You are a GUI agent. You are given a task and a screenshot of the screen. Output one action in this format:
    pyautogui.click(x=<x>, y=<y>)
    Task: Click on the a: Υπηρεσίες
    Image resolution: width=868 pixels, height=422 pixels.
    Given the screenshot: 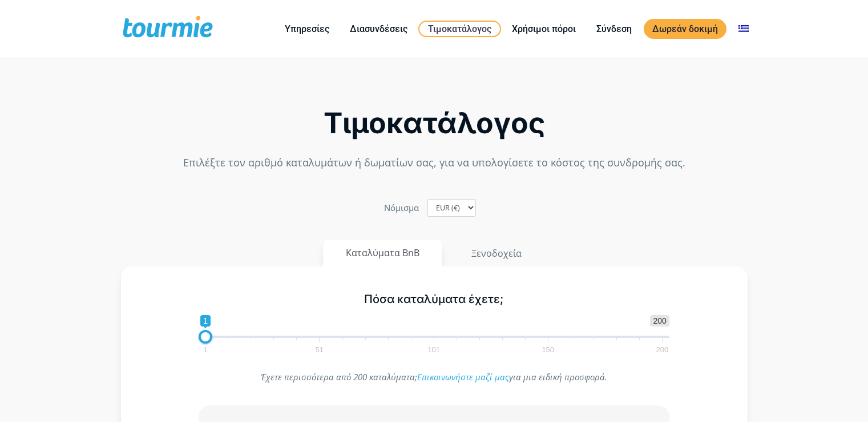 What is the action you would take?
    pyautogui.click(x=307, y=29)
    